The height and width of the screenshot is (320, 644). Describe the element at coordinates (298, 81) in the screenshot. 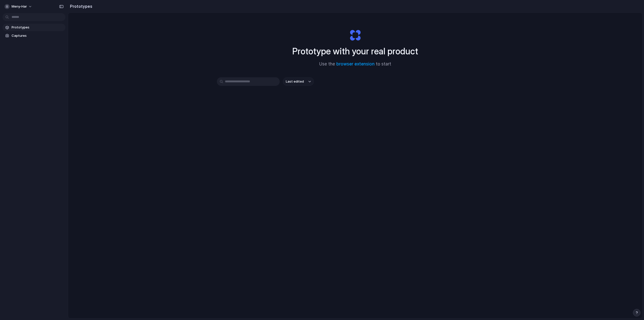

I see `button: Last edited` at that location.